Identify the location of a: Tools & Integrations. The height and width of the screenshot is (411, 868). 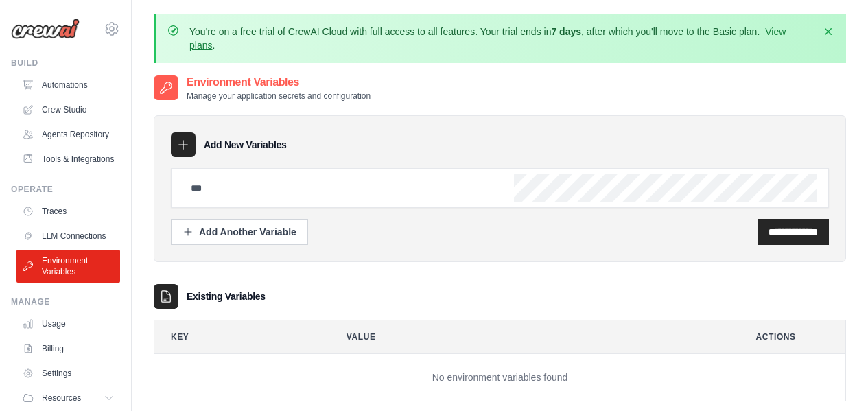
(68, 159).